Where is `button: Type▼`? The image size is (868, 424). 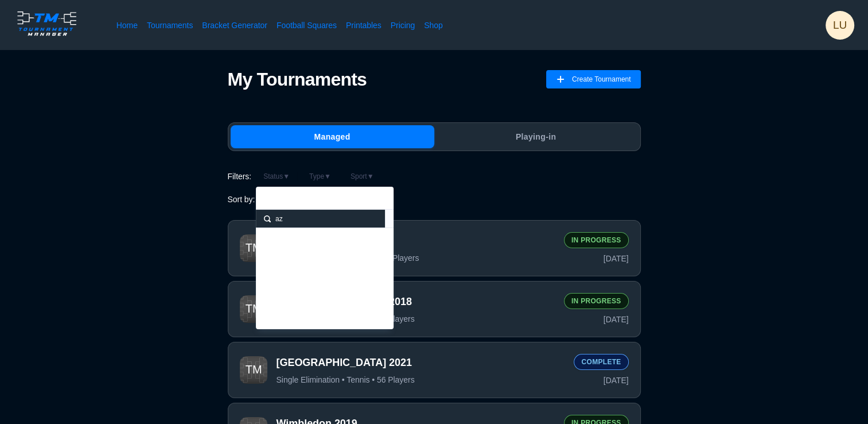
button: Type▼ is located at coordinates (320, 176).